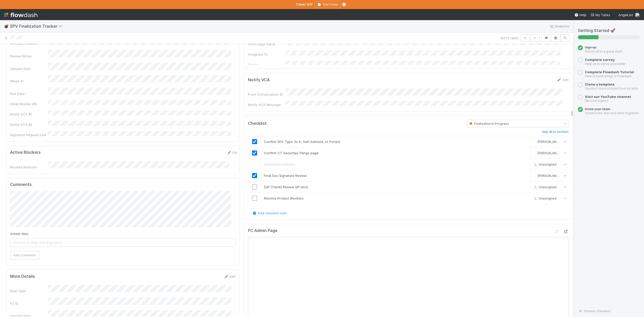  I want to click on span: [QP Check] Review QP docs, so click(286, 187).